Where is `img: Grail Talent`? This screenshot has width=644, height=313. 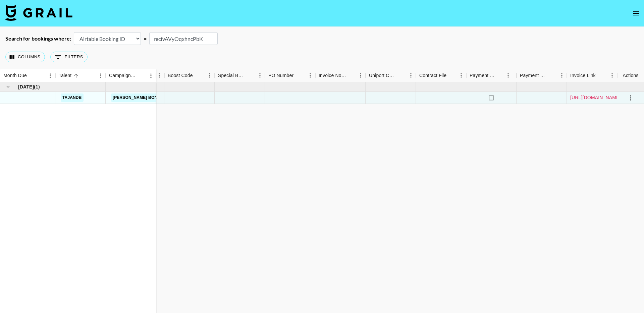
img: Grail Talent is located at coordinates (39, 13).